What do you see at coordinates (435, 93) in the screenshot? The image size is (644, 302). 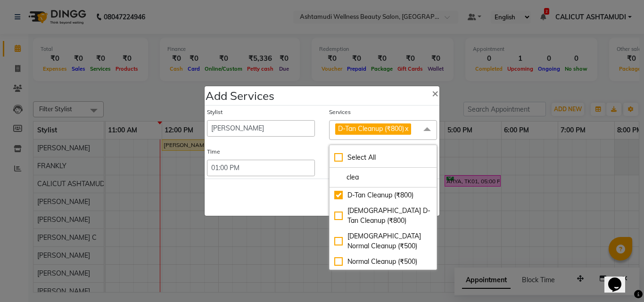 I see `button: Close` at bounding box center [435, 93].